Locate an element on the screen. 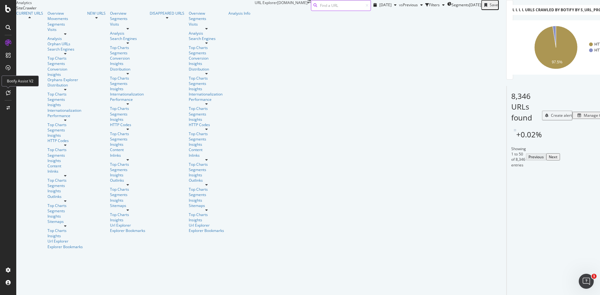 The image size is (600, 295). div: Internationalization is located at coordinates (65, 110).